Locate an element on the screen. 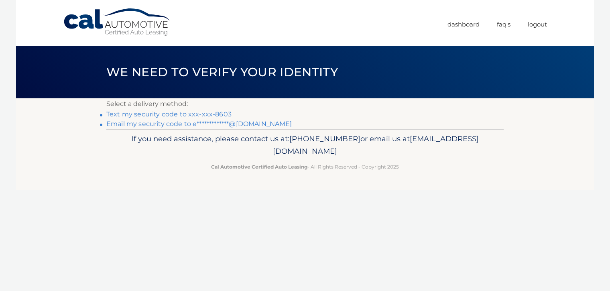 This screenshot has width=610, height=291. strong: Cal Automotive Certified Auto Leasing is located at coordinates (259, 167).